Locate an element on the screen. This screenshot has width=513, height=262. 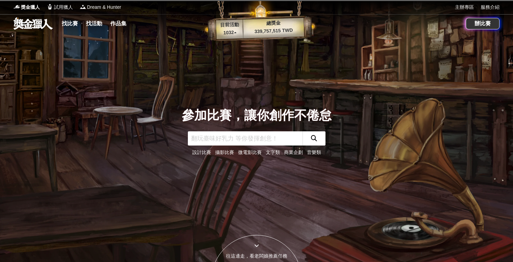
input: 翻玩臺味好乳力 等你發揮創意！ is located at coordinates (245, 138).